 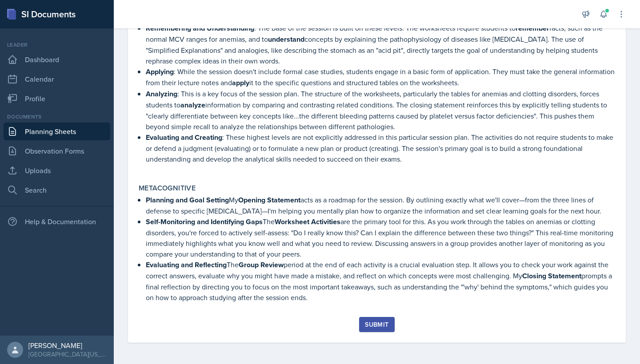 What do you see at coordinates (261, 265) in the screenshot?
I see `strong: Group Review` at bounding box center [261, 265].